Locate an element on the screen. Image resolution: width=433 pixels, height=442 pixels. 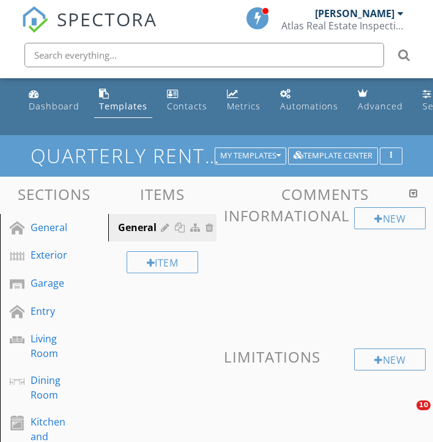
a: Template Center is located at coordinates (333, 155).